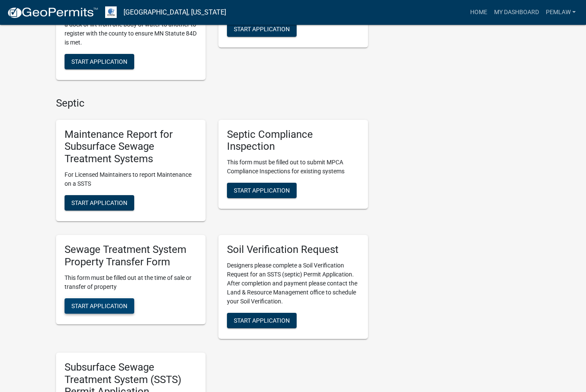 This screenshot has width=586, height=392. I want to click on h4: Septic, so click(212, 103).